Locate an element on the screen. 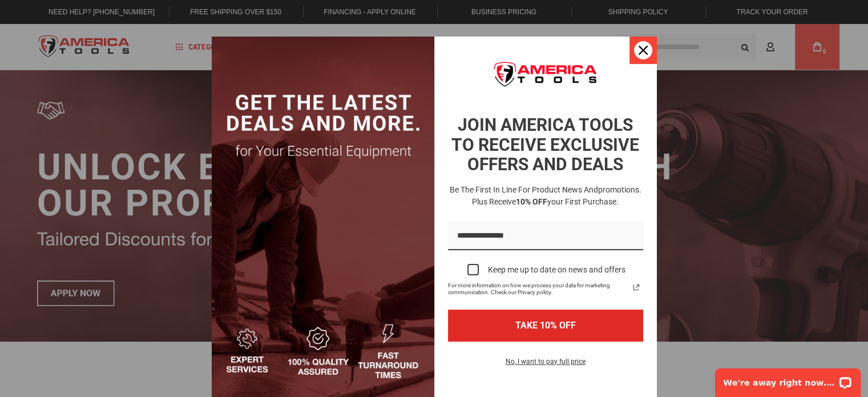 The width and height of the screenshot is (868, 397). strong: 10% OFF is located at coordinates (531, 202).